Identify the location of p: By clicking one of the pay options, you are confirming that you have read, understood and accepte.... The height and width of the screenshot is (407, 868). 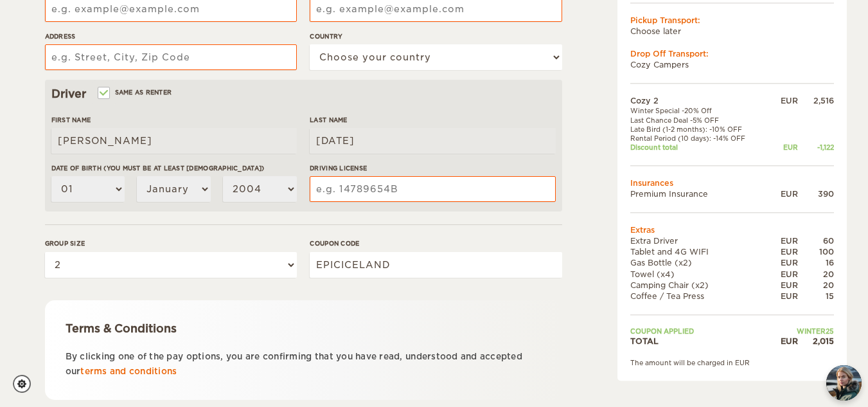
(303, 364).